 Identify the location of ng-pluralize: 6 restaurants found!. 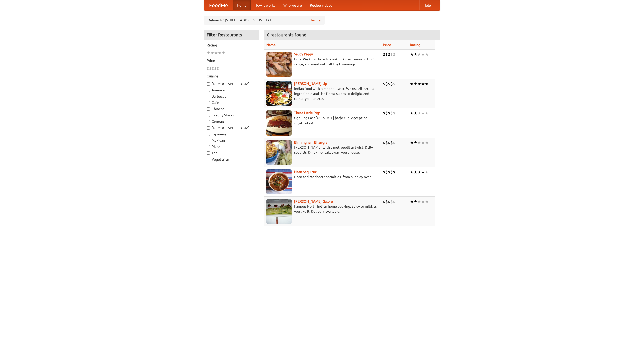
(287, 35).